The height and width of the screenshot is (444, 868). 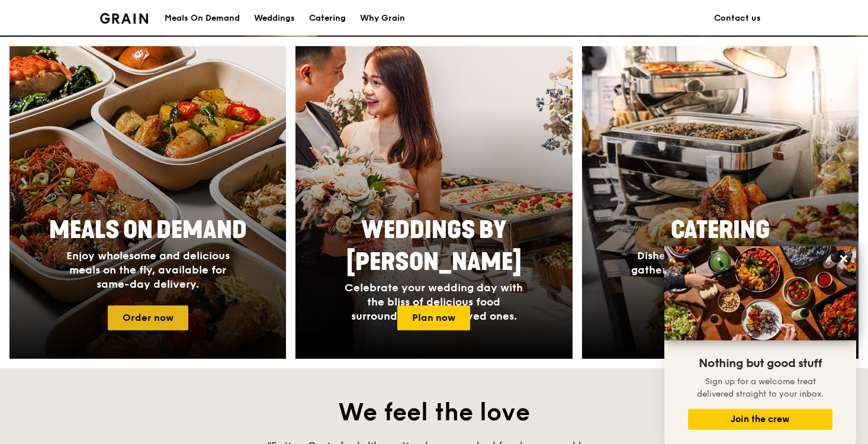 I want to click on img: weddings-card.4f3003b8.jpg, so click(x=433, y=202).